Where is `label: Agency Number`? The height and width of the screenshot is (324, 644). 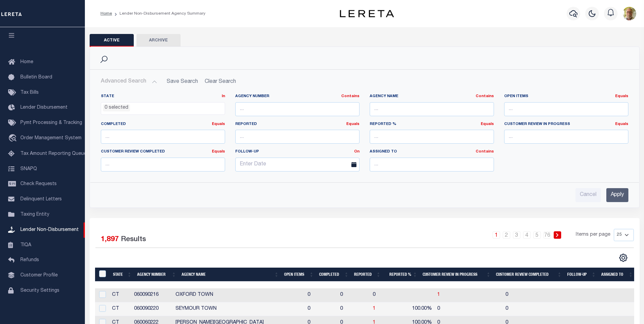 label: Agency Number is located at coordinates (297, 96).